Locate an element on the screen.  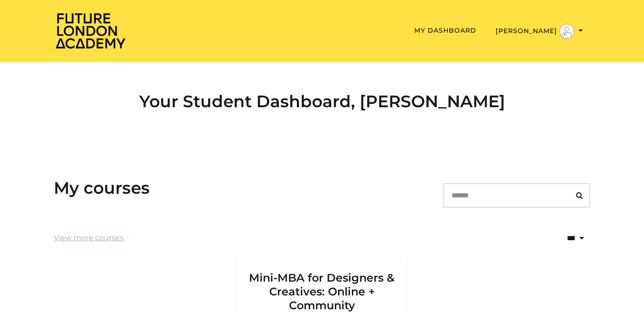
button: Toggle menu is located at coordinates (539, 31).